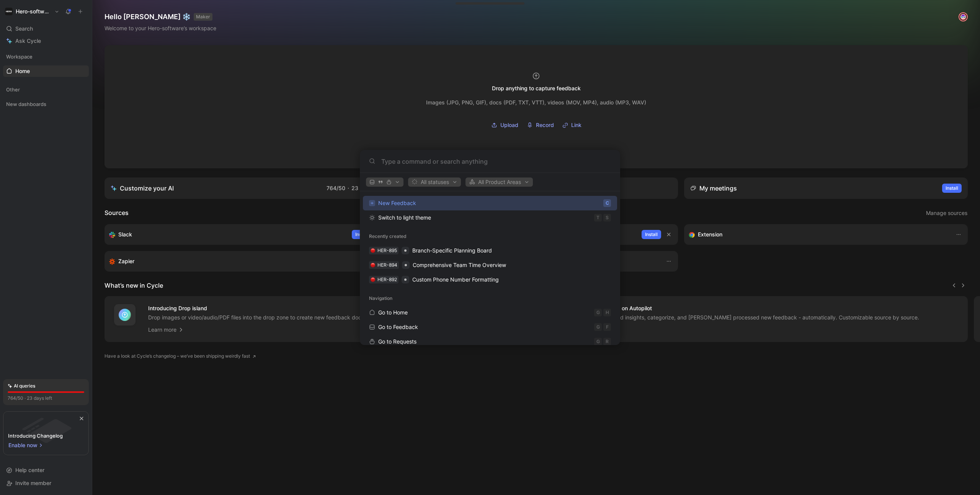  What do you see at coordinates (490, 266) in the screenshot?
I see `a: 🔴HER-894Comprehensive Team Time Overview` at bounding box center [490, 266].